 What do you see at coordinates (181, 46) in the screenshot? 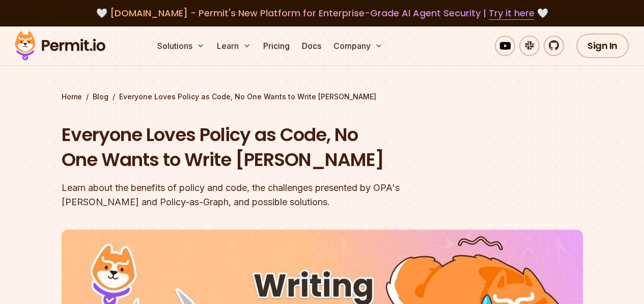
I see `button: Solutions` at bounding box center [181, 46].